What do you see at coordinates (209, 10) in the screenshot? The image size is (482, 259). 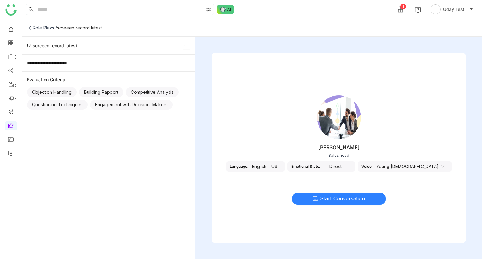 I see `img: search-type.svg` at bounding box center [209, 10].